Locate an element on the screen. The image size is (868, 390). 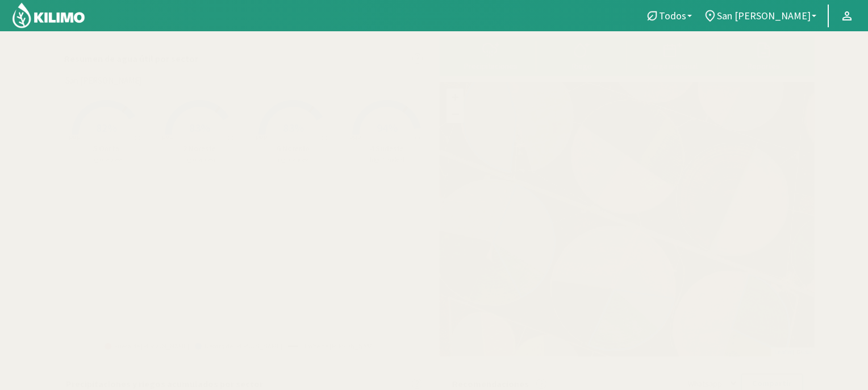
p: 5 Oeste is located at coordinates (106, 148).